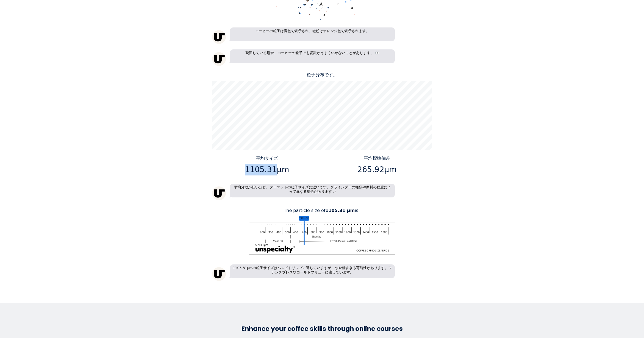 Image resolution: width=644 pixels, height=338 pixels. What do you see at coordinates (322, 211) in the screenshot?
I see `p: The particle size of is` at bounding box center [322, 211].